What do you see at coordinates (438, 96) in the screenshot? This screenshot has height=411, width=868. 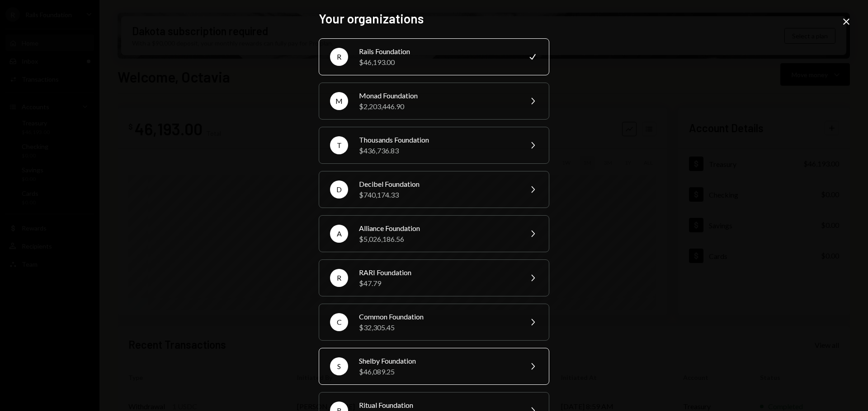 I see `div: Monad Foundation` at bounding box center [438, 96].